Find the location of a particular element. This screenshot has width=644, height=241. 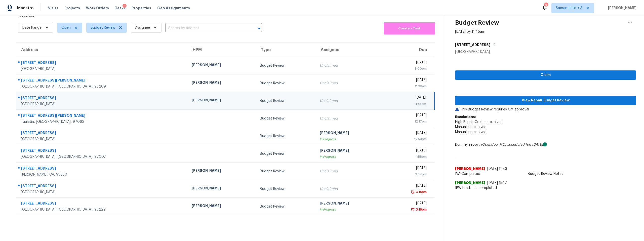

span: Create a Task is located at coordinates (409, 28).